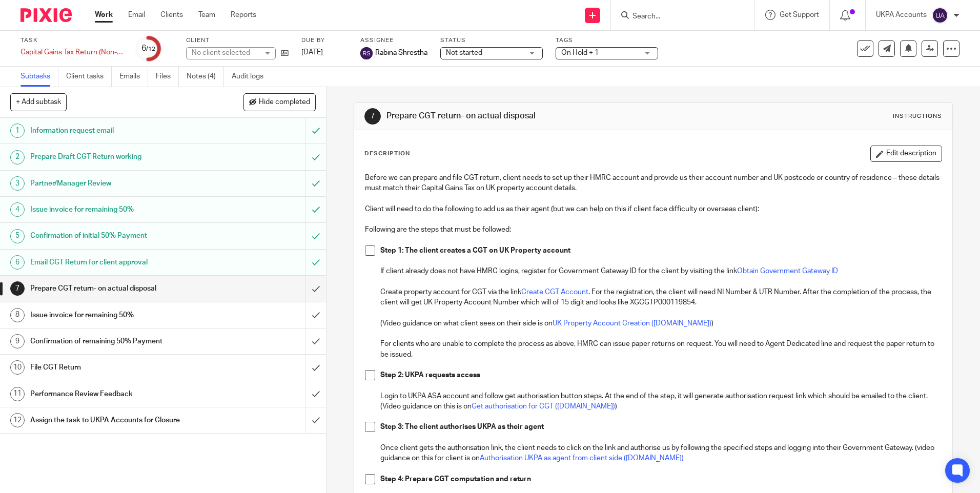 This screenshot has height=493, width=980. Describe the element at coordinates (394, 40) in the screenshot. I see `label: Assignee` at that location.